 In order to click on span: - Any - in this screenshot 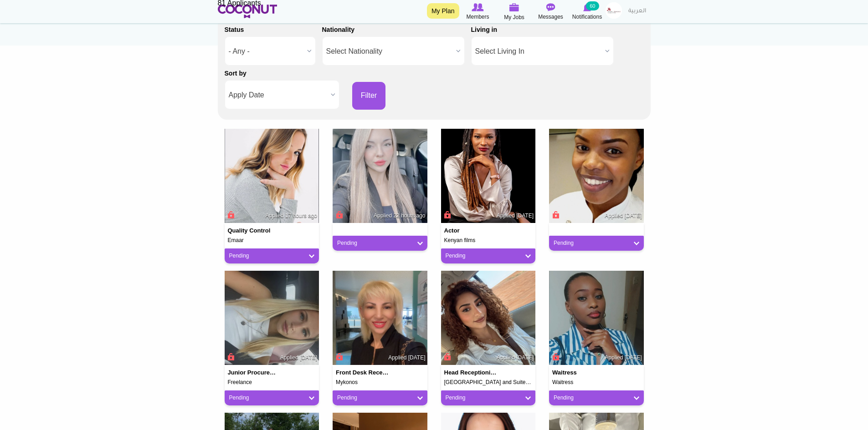, I will do `click(266, 52)`.